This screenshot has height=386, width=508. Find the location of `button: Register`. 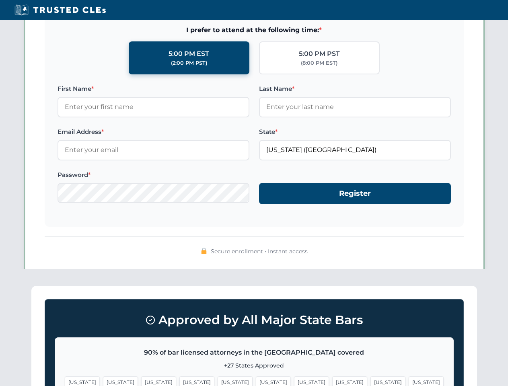

button: Register is located at coordinates (355, 193).